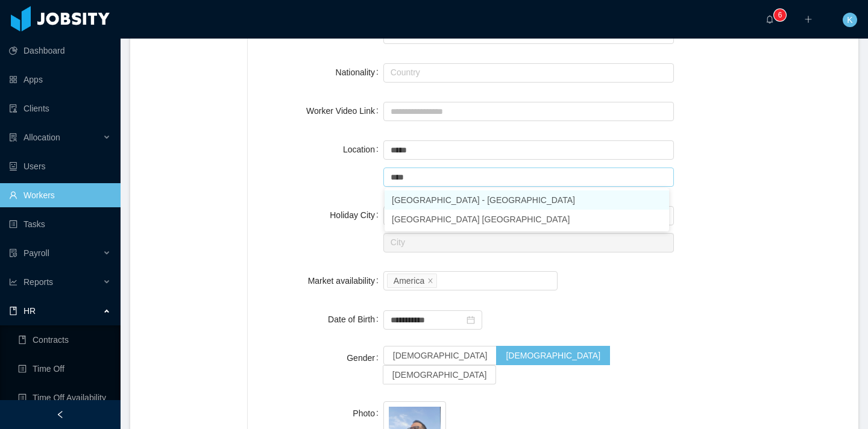 Image resolution: width=868 pixels, height=429 pixels. Describe the element at coordinates (36, 253) in the screenshot. I see `span: Payroll` at that location.